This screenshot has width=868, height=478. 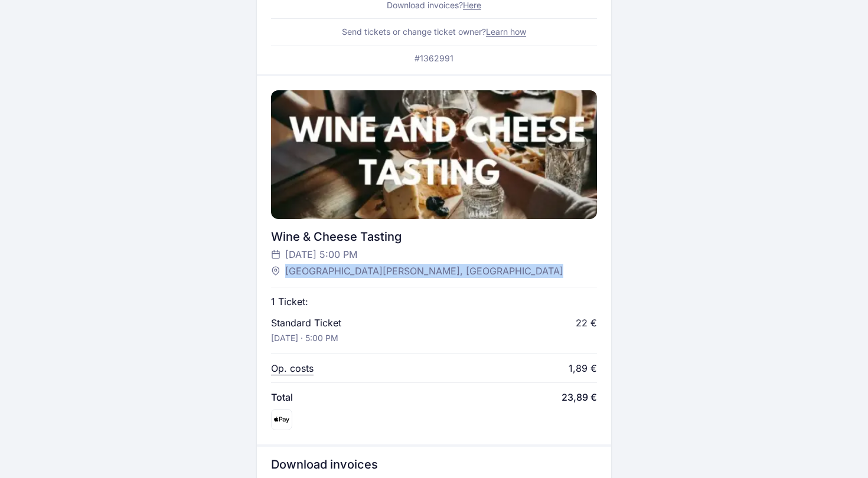 I want to click on p: Op. costs, so click(x=292, y=368).